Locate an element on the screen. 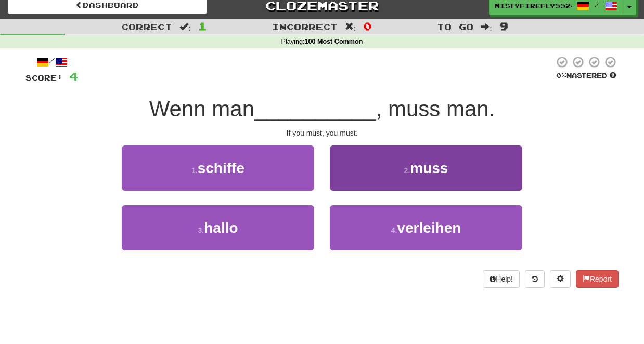 The height and width of the screenshot is (344, 644). span: 0 % is located at coordinates (561, 76).